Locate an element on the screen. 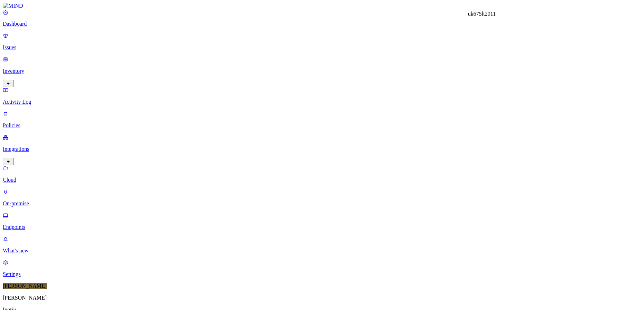  p: What's new is located at coordinates (322, 251).